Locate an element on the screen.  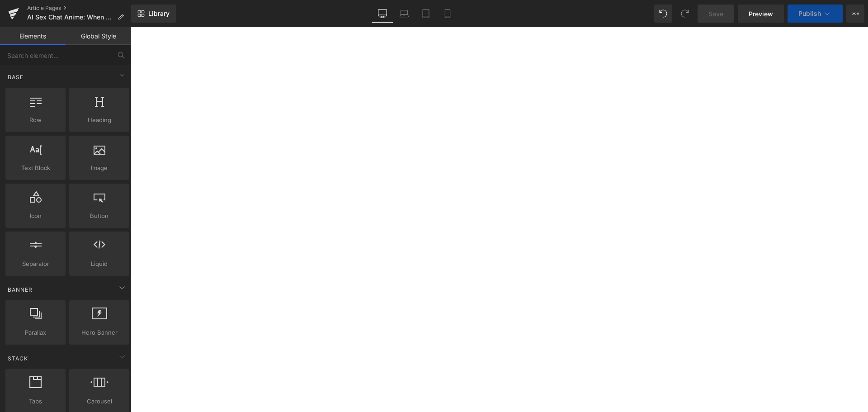
a: New Library is located at coordinates (154, 14).